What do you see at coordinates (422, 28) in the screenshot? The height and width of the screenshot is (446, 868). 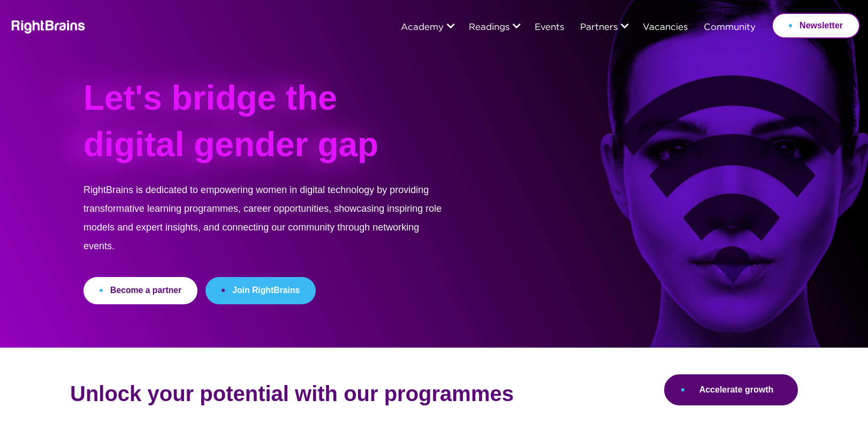 I see `a: Academy` at bounding box center [422, 28].